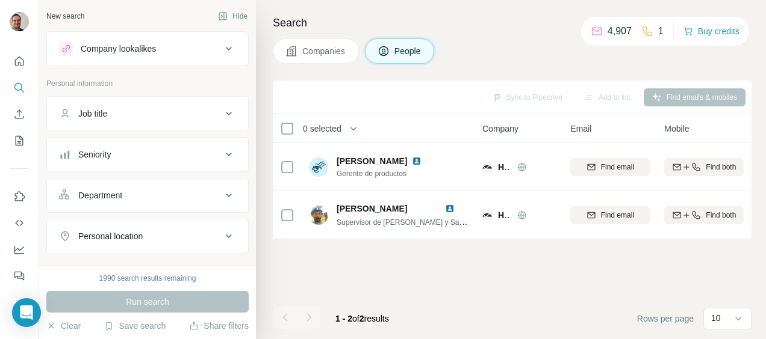 This screenshot has width=766, height=339. Describe the element at coordinates (362, 319) in the screenshot. I see `span: results` at that location.